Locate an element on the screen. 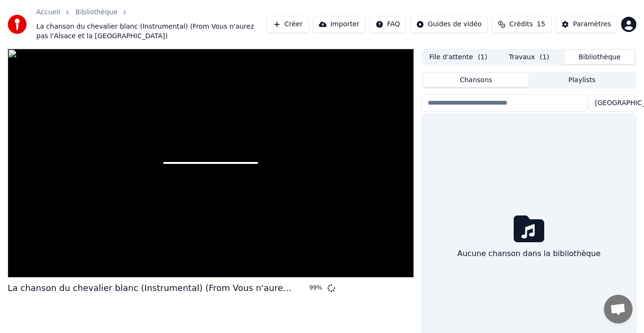  div: Ouvrir le chat is located at coordinates (619, 309).